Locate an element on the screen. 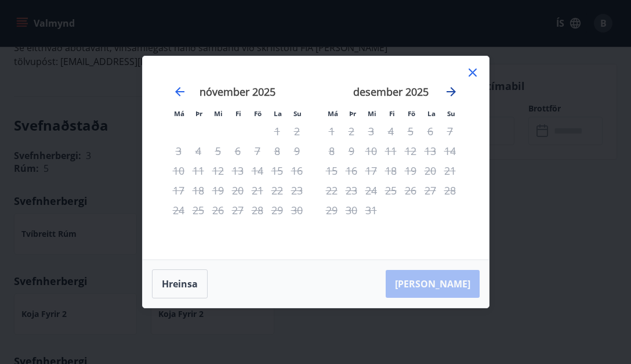 This screenshot has height=364, width=631. td: Not available. laugardagur, 8. nóvember 2025 is located at coordinates (277, 151).